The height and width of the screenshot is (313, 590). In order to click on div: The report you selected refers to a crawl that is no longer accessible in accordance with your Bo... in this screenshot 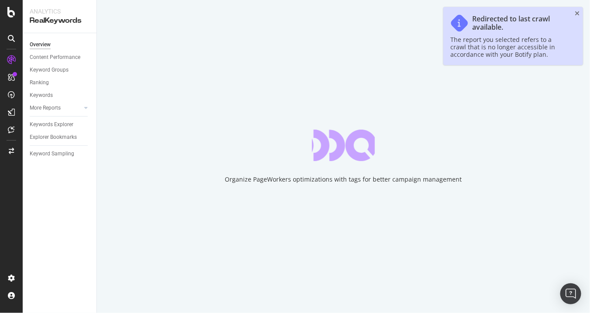, I will do `click(509, 47)`.